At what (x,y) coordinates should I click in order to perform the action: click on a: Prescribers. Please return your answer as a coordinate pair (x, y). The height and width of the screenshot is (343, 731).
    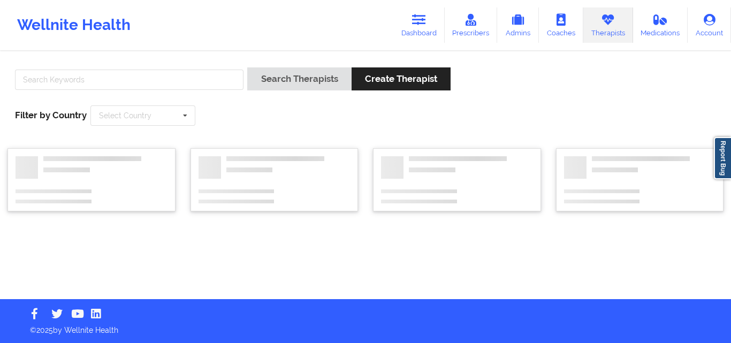
    Looking at the image, I should click on (471, 25).